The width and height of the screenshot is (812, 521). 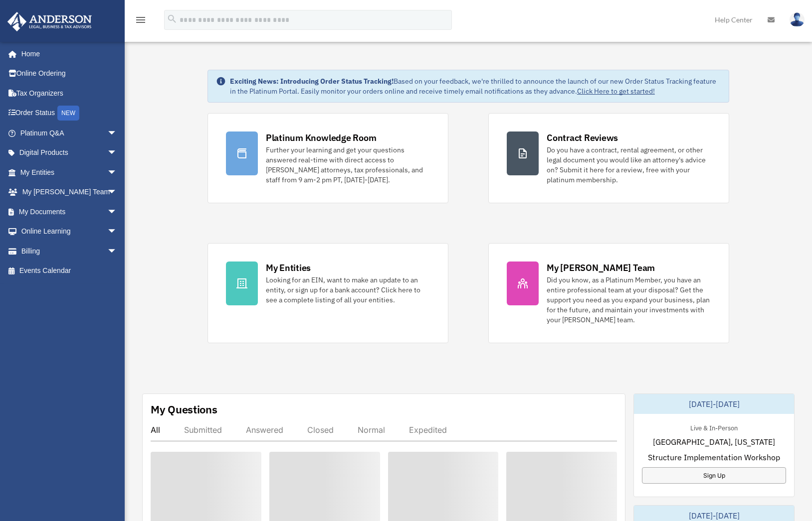 What do you see at coordinates (713, 475) in the screenshot?
I see `a: Sign Up` at bounding box center [713, 475].